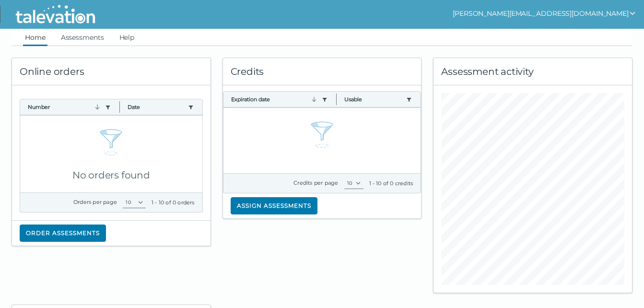 This screenshot has width=644, height=308. I want to click on label: Orders per page, so click(95, 202).